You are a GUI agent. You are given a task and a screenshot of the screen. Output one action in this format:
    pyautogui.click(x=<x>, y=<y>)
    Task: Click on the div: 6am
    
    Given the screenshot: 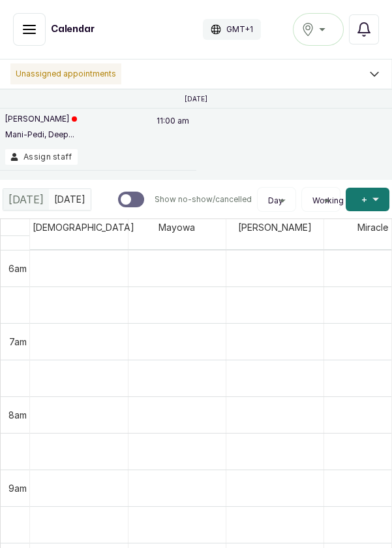 What is the action you would take?
    pyautogui.click(x=18, y=268)
    